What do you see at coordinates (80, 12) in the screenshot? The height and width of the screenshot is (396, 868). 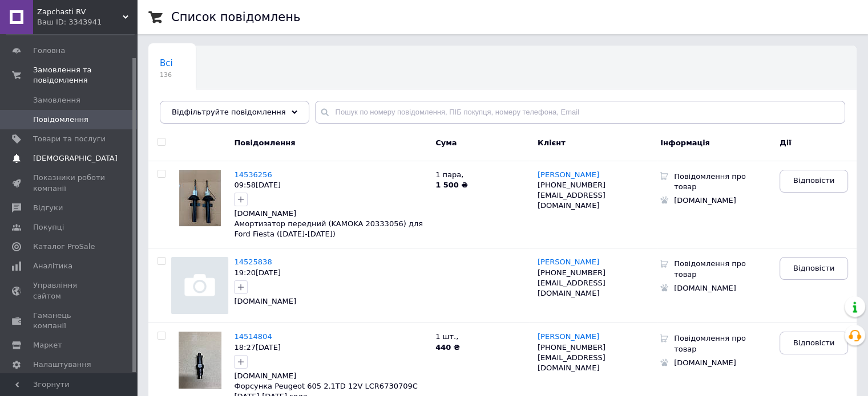 I see `span: Zapchasti RV` at bounding box center [80, 12].